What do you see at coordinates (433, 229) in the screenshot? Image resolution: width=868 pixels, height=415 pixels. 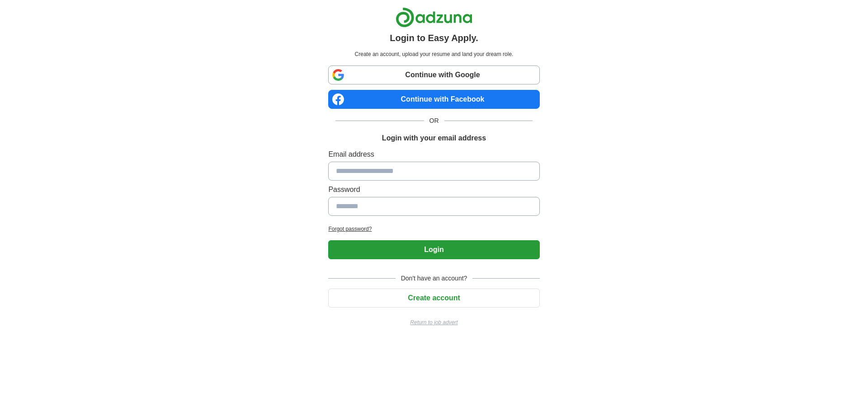 I see `a: Forgot password?` at bounding box center [433, 229].